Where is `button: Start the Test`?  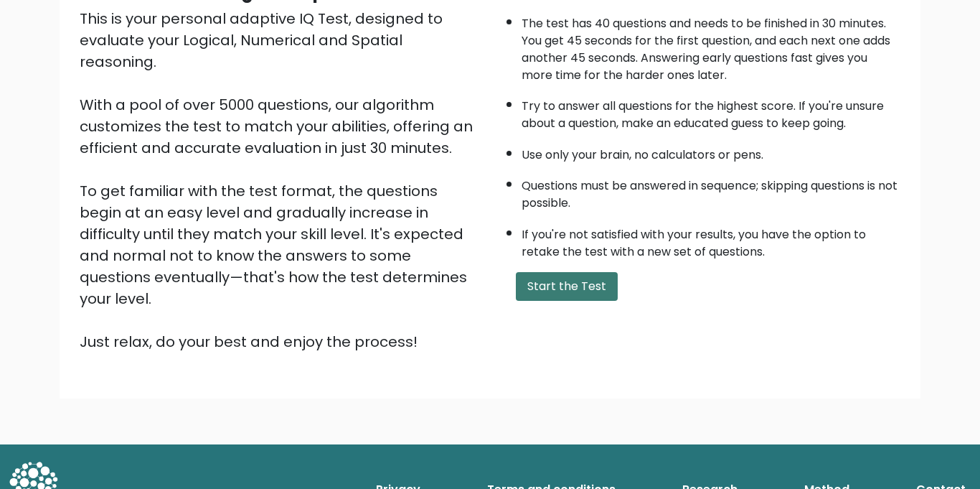 button: Start the Test is located at coordinates (567, 287).